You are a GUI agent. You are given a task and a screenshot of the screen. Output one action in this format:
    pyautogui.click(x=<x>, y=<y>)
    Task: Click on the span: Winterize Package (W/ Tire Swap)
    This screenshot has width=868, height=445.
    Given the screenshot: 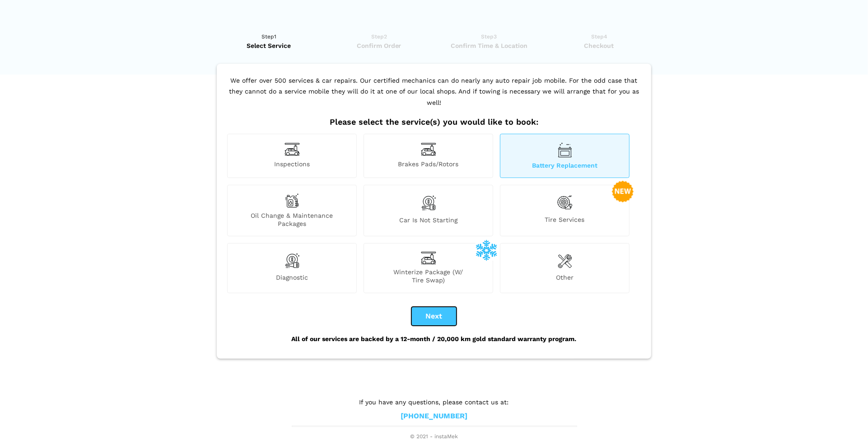 What is the action you would take?
    pyautogui.click(x=428, y=276)
    